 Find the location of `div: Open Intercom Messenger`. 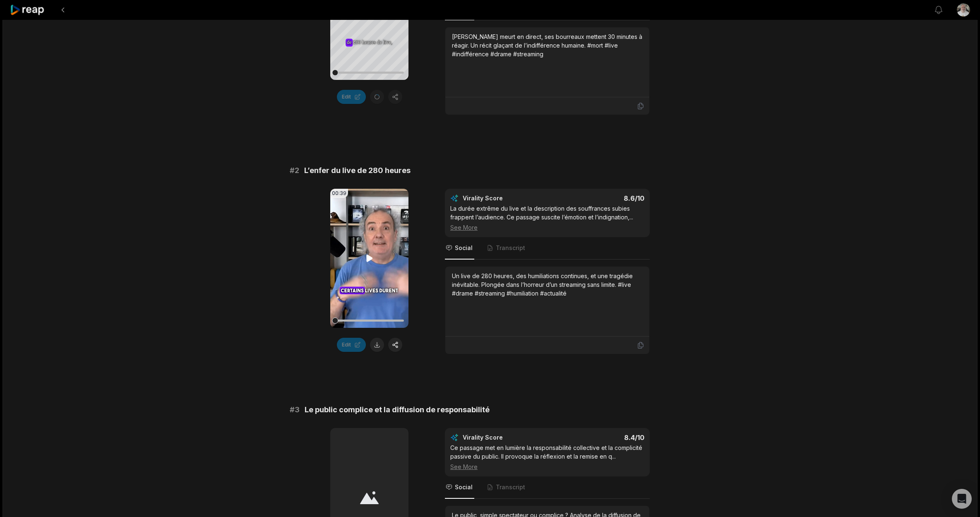

div: Open Intercom Messenger is located at coordinates (962, 499).